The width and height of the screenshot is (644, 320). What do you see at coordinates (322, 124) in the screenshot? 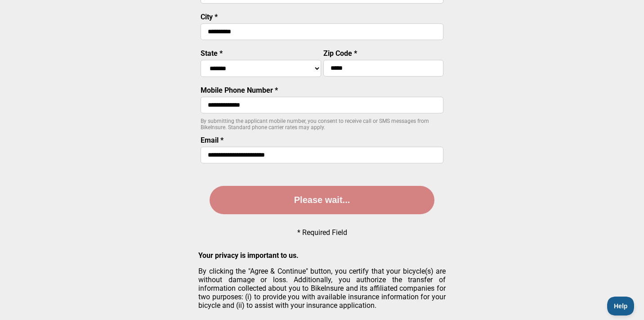
I see `p: By submitting the applicant mobile number, you consent to receive call or SMS messages from BikeI...` at bounding box center [322, 124].